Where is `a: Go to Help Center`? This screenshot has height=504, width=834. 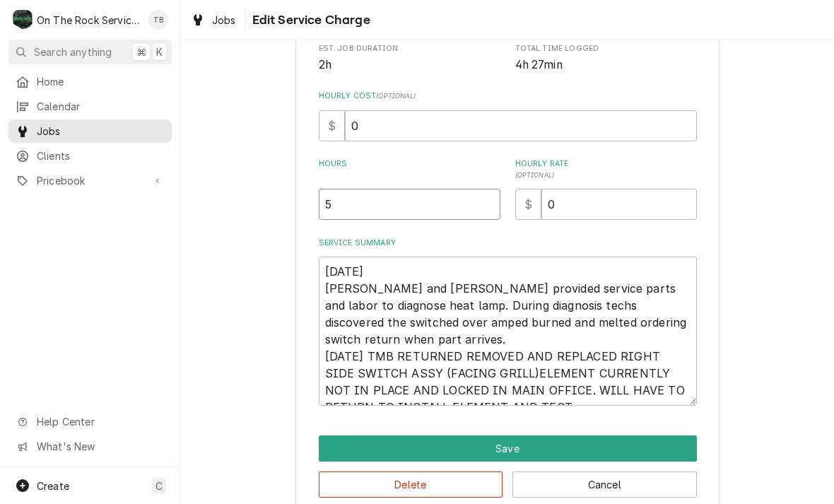 a: Go to Help Center is located at coordinates (90, 421).